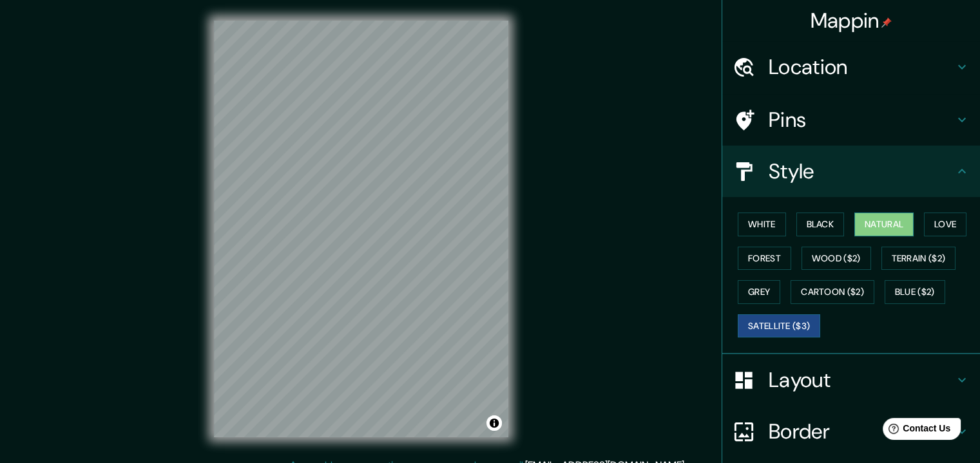 The width and height of the screenshot is (980, 463). Describe the element at coordinates (861, 432) in the screenshot. I see `h4: Border` at that location.